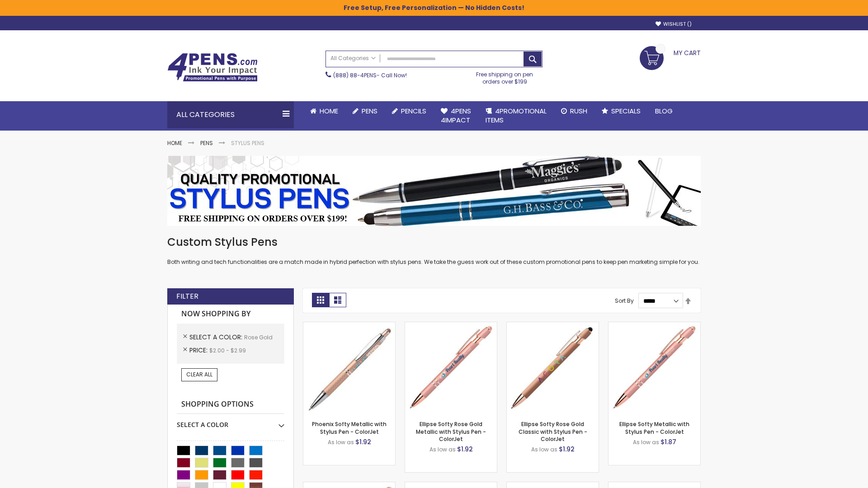 The image size is (868, 488). What do you see at coordinates (654, 428) in the screenshot?
I see `a: Ellipse Softy Metallic with Stylus Pen - ColorJet` at bounding box center [654, 428].